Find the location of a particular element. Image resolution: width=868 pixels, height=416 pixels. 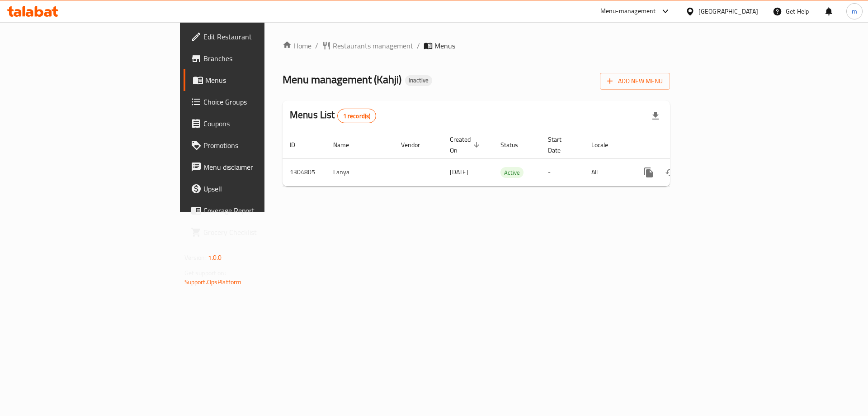

a: Menu disclaimer is located at coordinates (254, 167).